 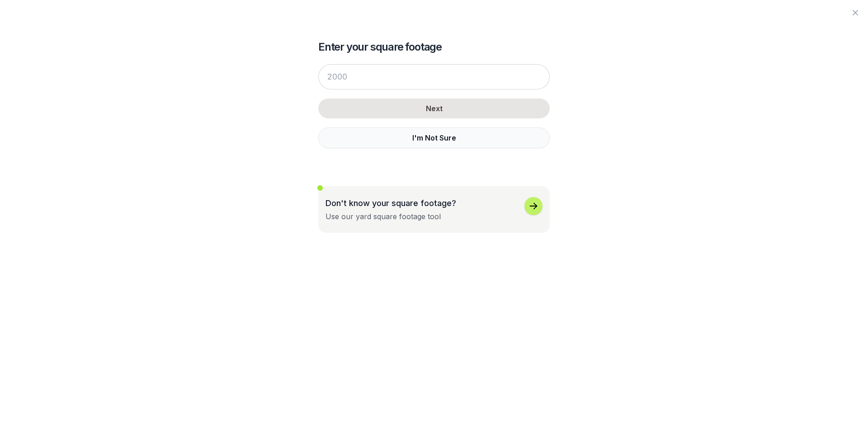 What do you see at coordinates (434, 209) in the screenshot?
I see `button: Don't know your square footage?Use our yard square footage tool` at bounding box center [434, 209].